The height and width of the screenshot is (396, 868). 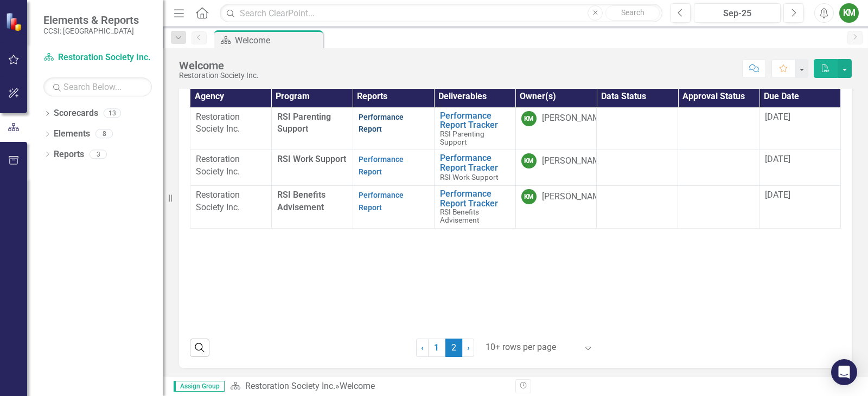 I want to click on div: Restoration Society Inc., so click(x=219, y=76).